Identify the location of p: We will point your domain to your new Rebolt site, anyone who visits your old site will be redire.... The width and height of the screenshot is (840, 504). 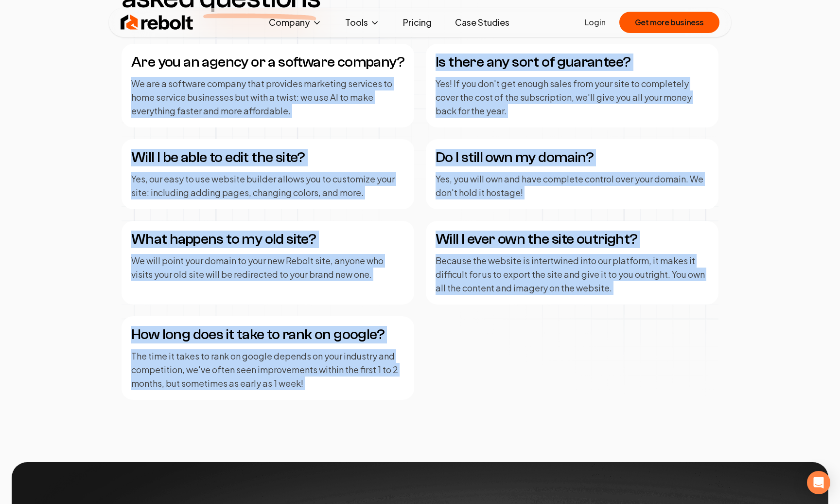
(268, 267).